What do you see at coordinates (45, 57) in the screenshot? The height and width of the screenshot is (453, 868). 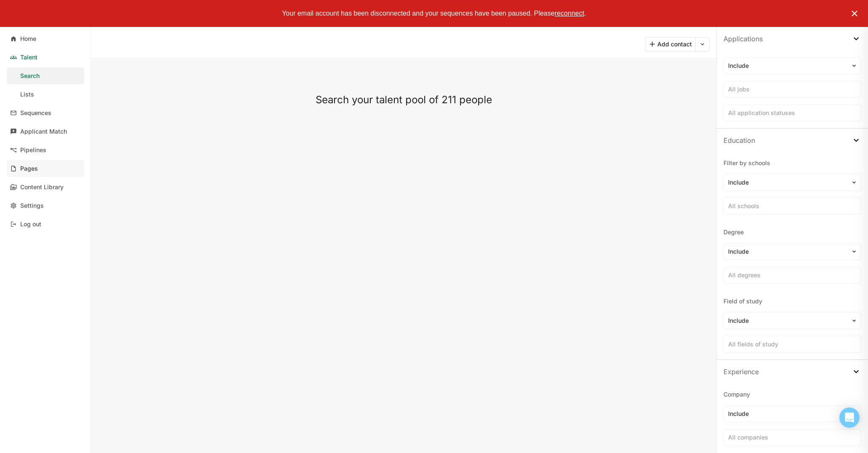 I see `a: Talent` at bounding box center [45, 57].